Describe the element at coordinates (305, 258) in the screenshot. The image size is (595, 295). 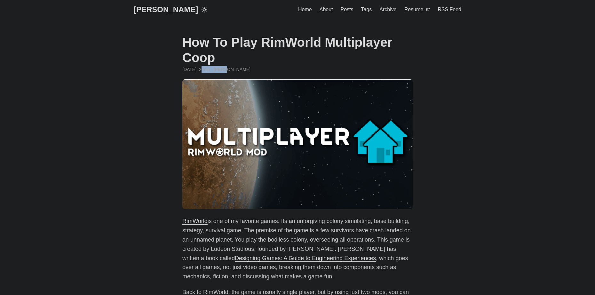
I see `a: Designing Games: A Guide to Engineering Experiences` at that location.